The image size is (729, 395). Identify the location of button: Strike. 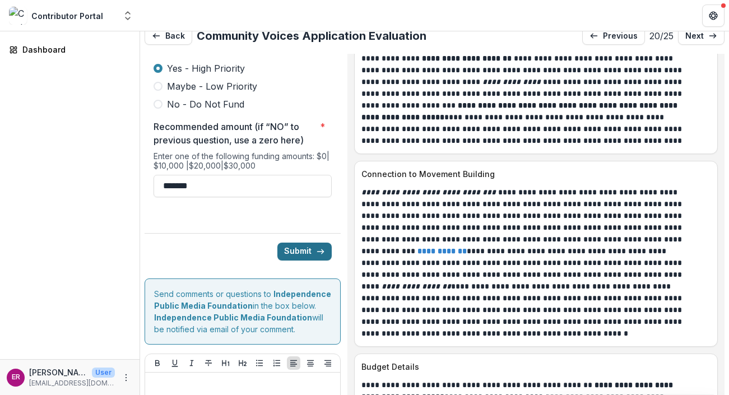
(208, 363).